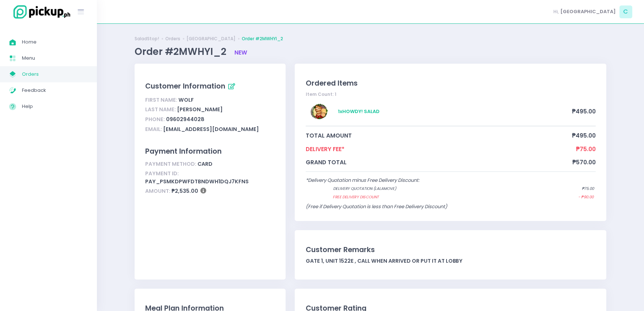 The image size is (644, 311). I want to click on div: Payment Information, so click(210, 151).